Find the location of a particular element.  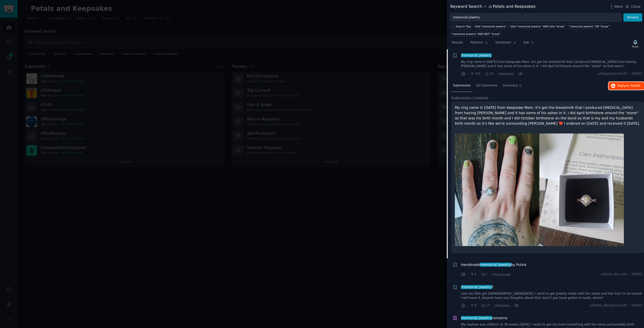

a: Ask is located at coordinates (529, 44).